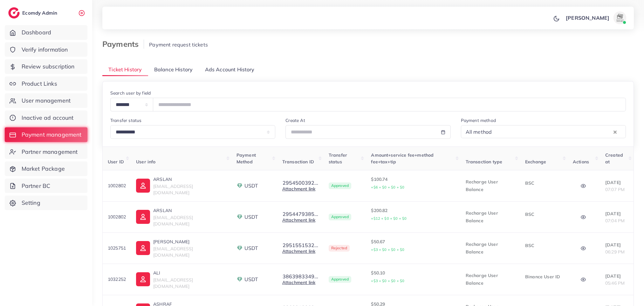  What do you see at coordinates (31, 203) in the screenshot?
I see `span: Setting` at bounding box center [31, 203].